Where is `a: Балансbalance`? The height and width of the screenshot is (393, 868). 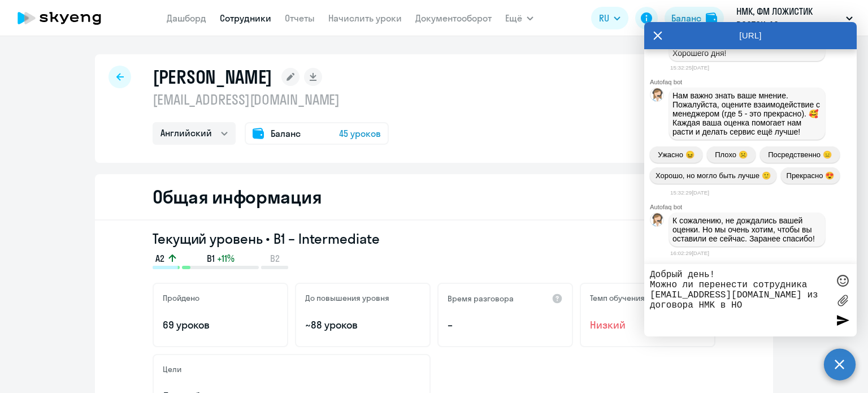 a: Балансbalance is located at coordinates (694, 18).